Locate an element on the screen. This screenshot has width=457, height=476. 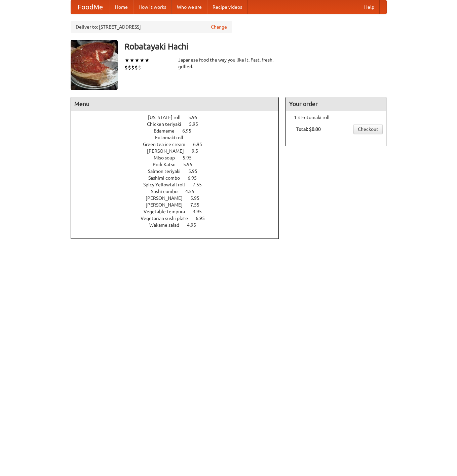
a: Home is located at coordinates (121, 7).